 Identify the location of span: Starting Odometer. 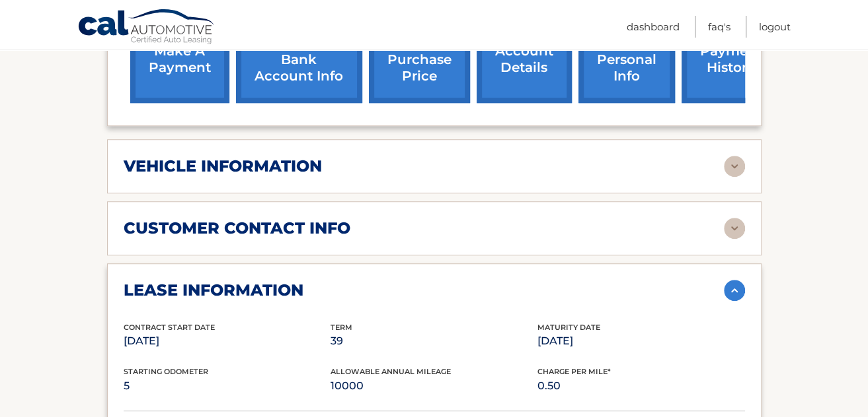
(166, 372).